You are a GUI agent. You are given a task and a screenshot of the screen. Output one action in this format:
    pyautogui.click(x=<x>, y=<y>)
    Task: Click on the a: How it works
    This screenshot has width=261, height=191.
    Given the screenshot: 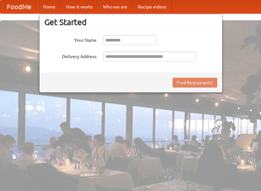 What is the action you would take?
    pyautogui.click(x=79, y=7)
    